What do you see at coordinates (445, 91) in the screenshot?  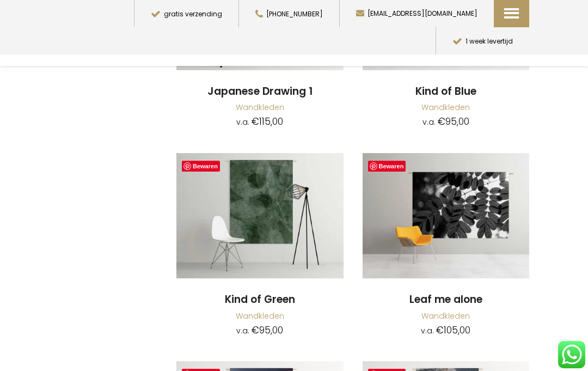 I see `a: Kind of Blue` at bounding box center [445, 91].